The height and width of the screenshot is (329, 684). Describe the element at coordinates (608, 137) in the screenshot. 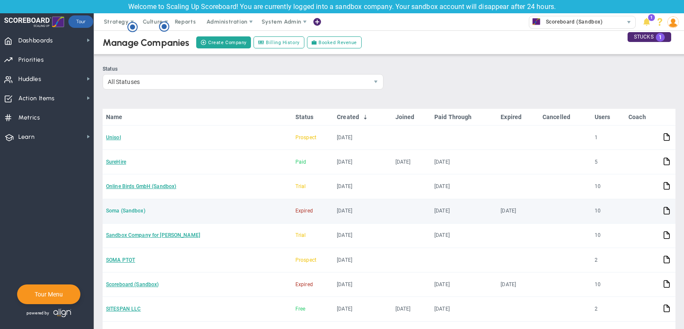

I see `td: 1` at that location.